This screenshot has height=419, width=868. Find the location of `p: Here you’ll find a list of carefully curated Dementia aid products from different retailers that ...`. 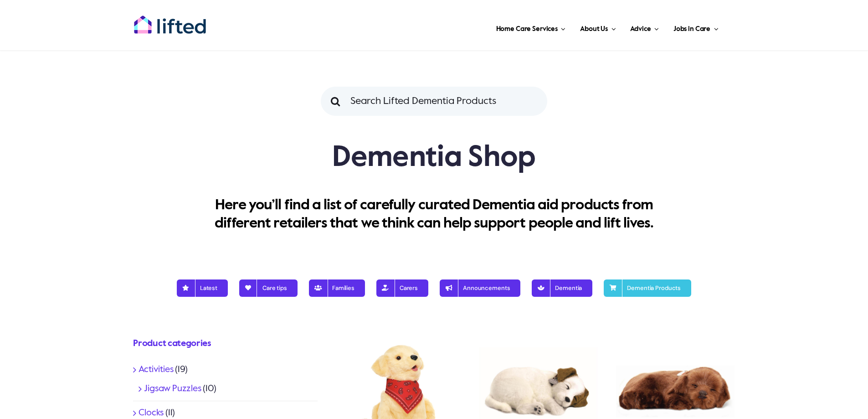

p: Here you’ll find a list of carefully curated Dementia aid products from different retailers that ... is located at coordinates (434, 214).